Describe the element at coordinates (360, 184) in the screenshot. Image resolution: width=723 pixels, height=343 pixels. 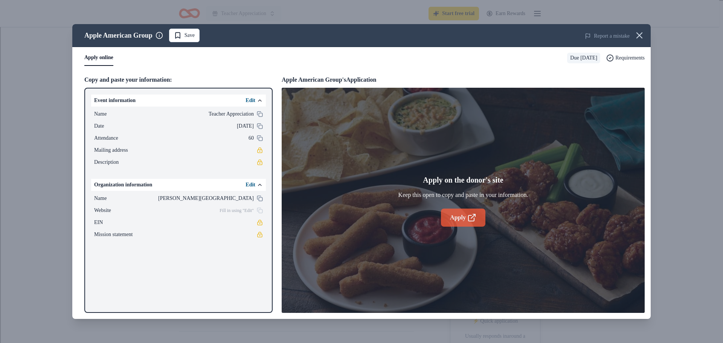
I see `div: Move to ...` at that location.